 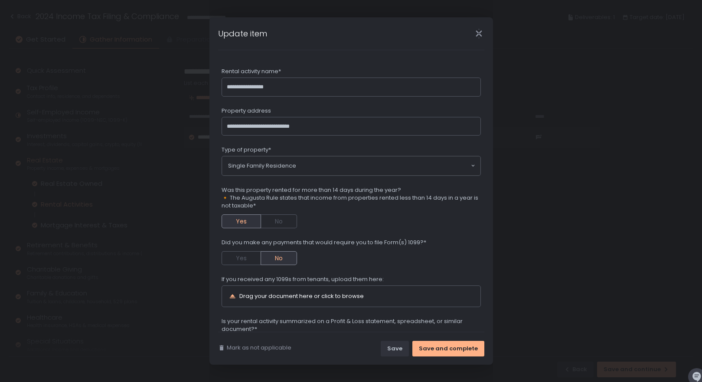 What do you see at coordinates (242, 33) in the screenshot?
I see `h1: Update item` at bounding box center [242, 33].